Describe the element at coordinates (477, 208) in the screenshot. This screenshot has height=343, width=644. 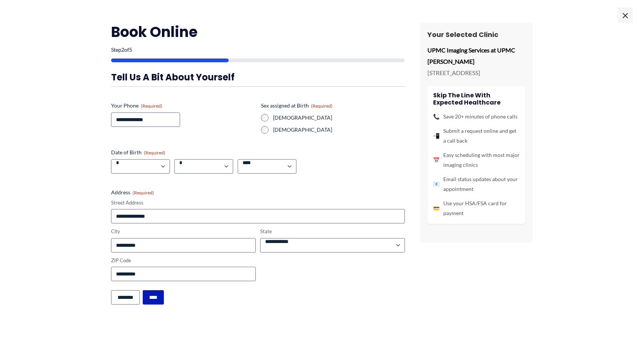
I see `li: Use your HSA/FSA card for payment` at that location.